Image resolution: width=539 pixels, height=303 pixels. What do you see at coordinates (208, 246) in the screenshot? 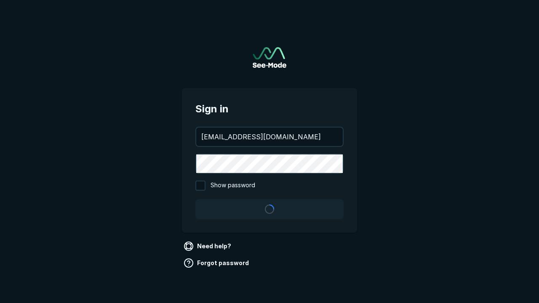
I see `a: Need help?` at bounding box center [208, 246].